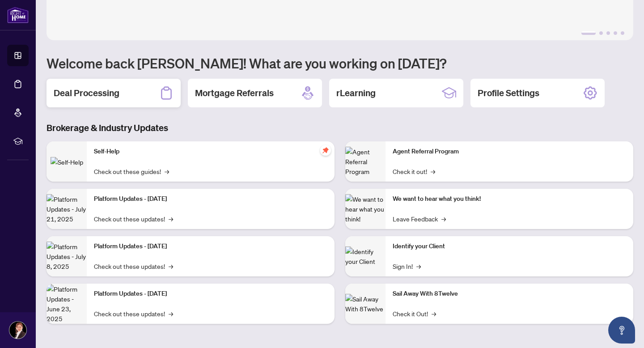  I want to click on img: Sail Away With 8Twelve, so click(365, 304).